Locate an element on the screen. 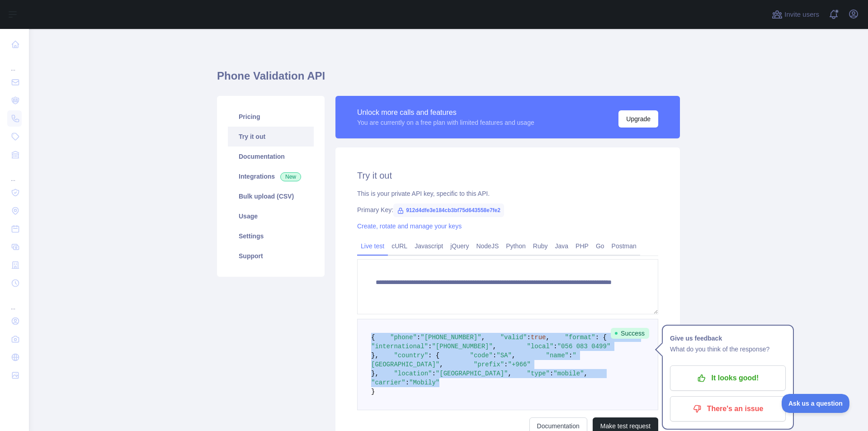 Image resolution: width=868 pixels, height=431 pixels. span: "international" is located at coordinates (399, 346).